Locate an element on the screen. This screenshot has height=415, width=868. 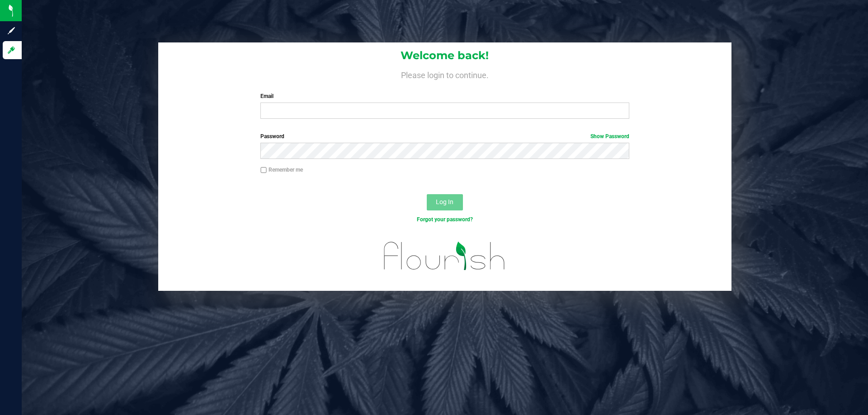
h4: Please login to continue. is located at coordinates (445, 74).